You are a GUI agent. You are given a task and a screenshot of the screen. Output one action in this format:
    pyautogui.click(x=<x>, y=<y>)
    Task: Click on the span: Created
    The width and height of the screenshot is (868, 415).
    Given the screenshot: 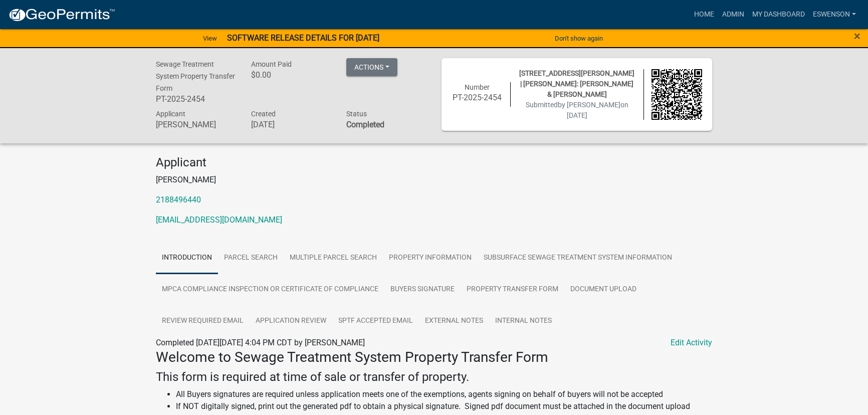 What is the action you would take?
    pyautogui.click(x=263, y=114)
    